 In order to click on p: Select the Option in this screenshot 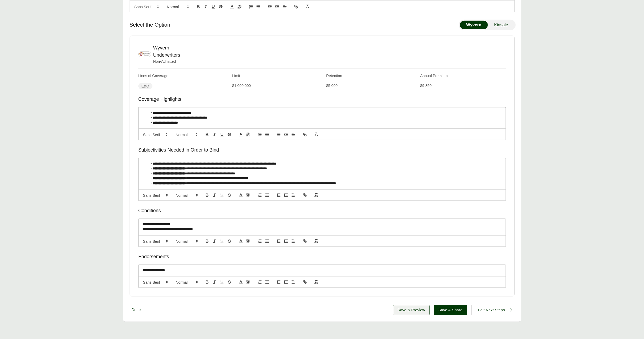, I will do `click(150, 24)`.